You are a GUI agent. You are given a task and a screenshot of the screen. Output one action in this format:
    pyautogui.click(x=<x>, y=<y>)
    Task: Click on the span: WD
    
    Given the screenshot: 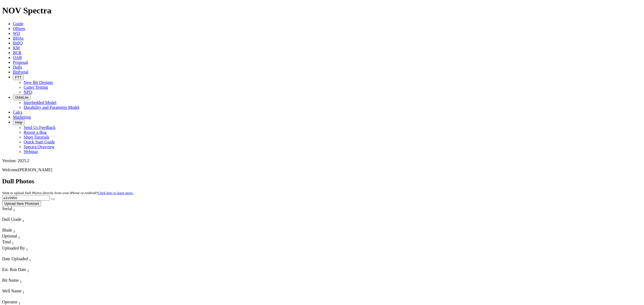 What is the action you would take?
    pyautogui.click(x=16, y=33)
    